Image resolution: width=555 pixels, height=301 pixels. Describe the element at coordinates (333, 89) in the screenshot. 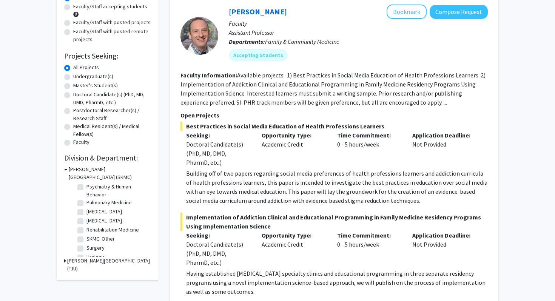

I see `fg-read-more: Available projects: 1) Best Practices in Social Media Education of Health Professions Learners 2)...` at that location.